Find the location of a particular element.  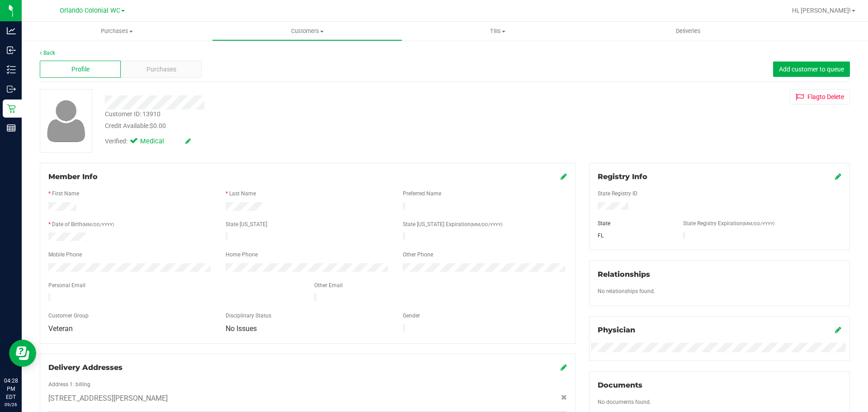

span: Deliveries is located at coordinates (688, 31).